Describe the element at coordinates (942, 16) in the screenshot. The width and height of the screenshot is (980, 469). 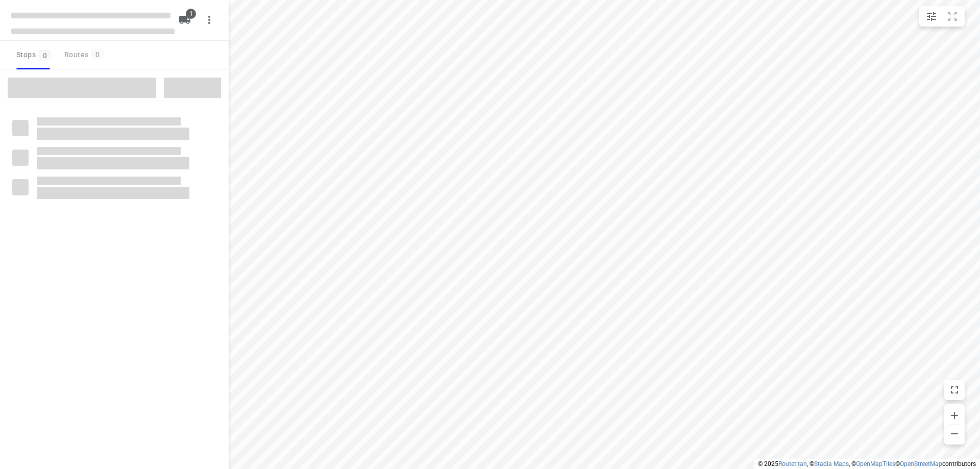
I see `div: small contained button group` at that location.